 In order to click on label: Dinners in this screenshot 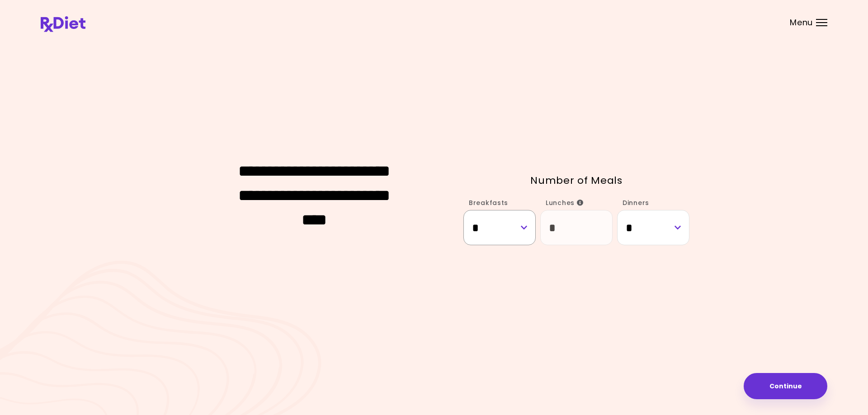, I will do `click(633, 203)`.